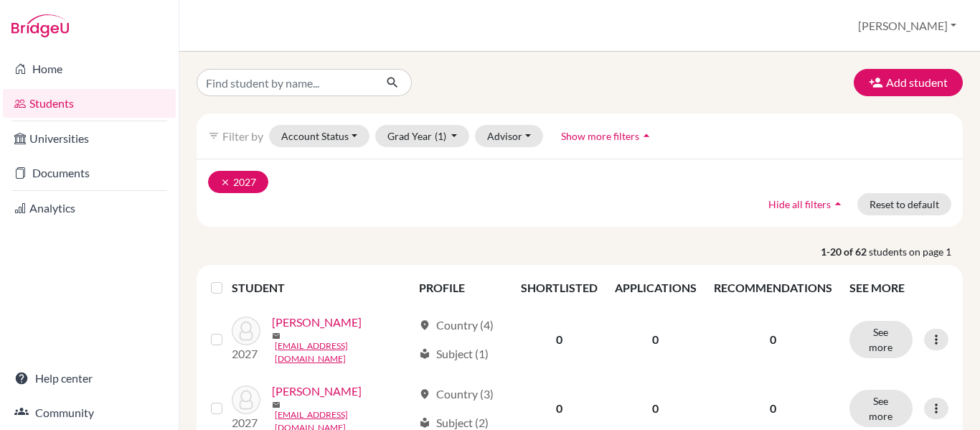 The height and width of the screenshot is (430, 980). Describe the element at coordinates (321, 288) in the screenshot. I see `th: STUDENT` at that location.